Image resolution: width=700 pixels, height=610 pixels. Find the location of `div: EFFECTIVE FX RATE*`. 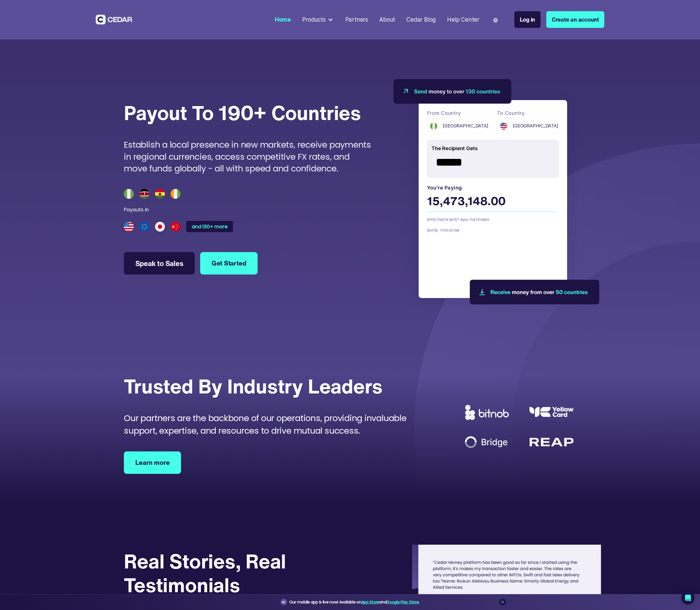

div: EFFECTIVE FX RATE* is located at coordinates (444, 220).